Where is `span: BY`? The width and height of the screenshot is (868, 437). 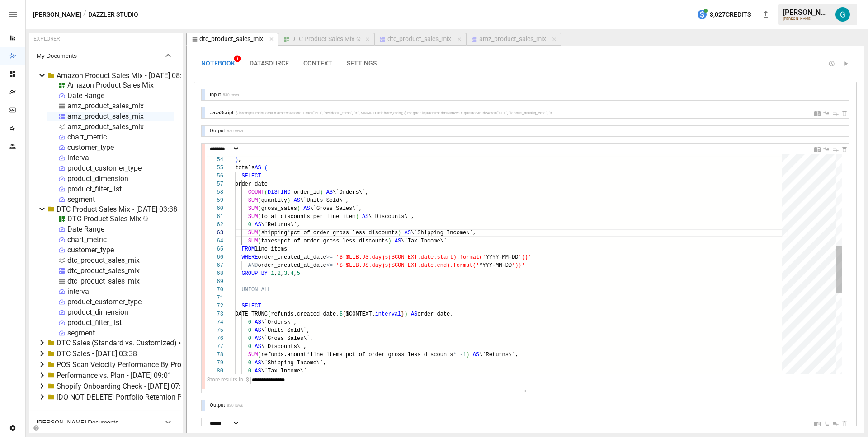 span: BY is located at coordinates (264, 273).